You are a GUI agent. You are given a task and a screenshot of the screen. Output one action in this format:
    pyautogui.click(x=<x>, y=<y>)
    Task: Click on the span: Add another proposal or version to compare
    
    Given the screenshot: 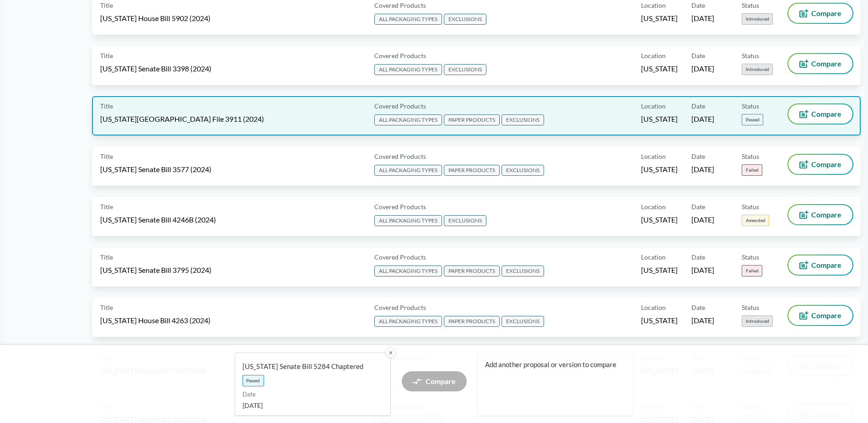 What is the action you would take?
    pyautogui.click(x=552, y=365)
    